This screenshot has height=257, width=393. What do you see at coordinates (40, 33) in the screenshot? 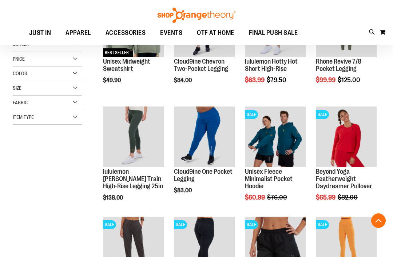
I see `span: JUST IN` at bounding box center [40, 33].